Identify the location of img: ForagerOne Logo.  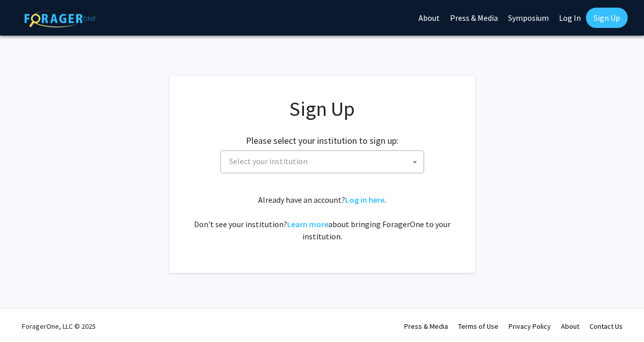
(60, 19).